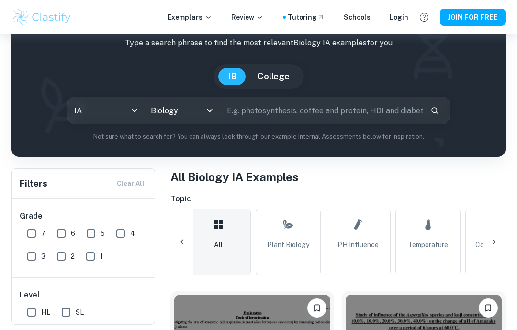 This screenshot has width=517, height=330. What do you see at coordinates (424, 17) in the screenshot?
I see `button: Help and Feedback` at bounding box center [424, 17].